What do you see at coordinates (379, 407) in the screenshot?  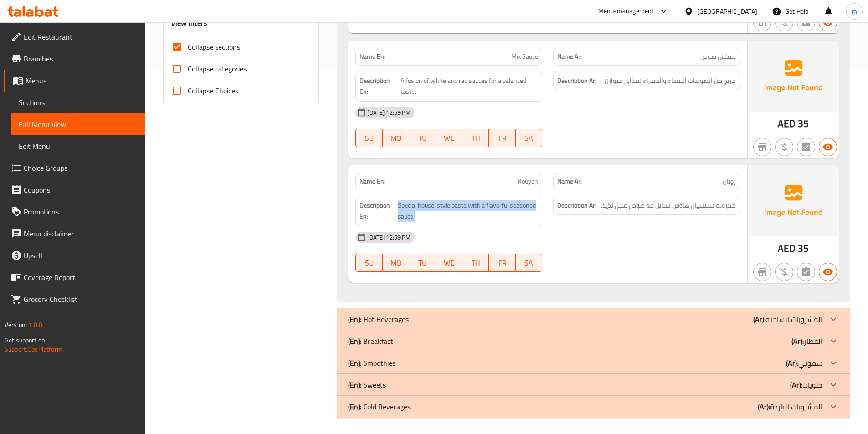 I see `p: Cold Beverages` at bounding box center [379, 407].